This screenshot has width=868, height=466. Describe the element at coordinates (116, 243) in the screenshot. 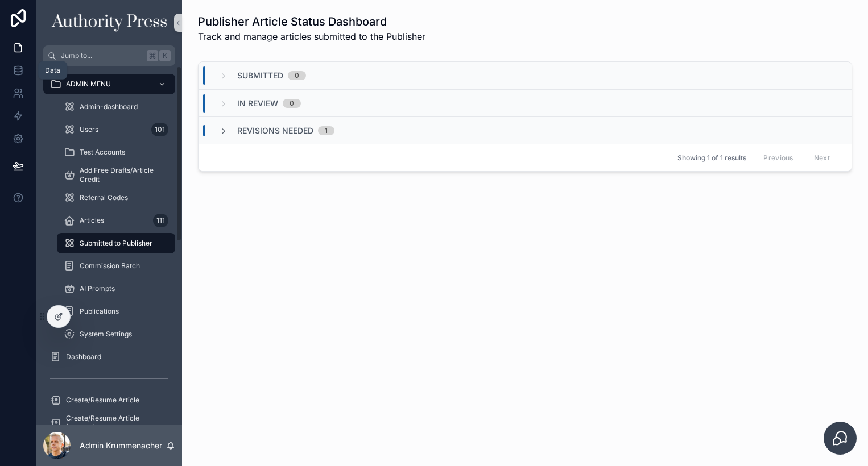

I see `span: Submitted to Publisher` at that location.